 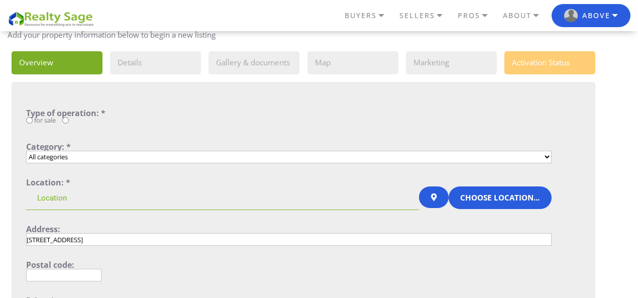 What do you see at coordinates (155, 63) in the screenshot?
I see `a: Details` at bounding box center [155, 63].